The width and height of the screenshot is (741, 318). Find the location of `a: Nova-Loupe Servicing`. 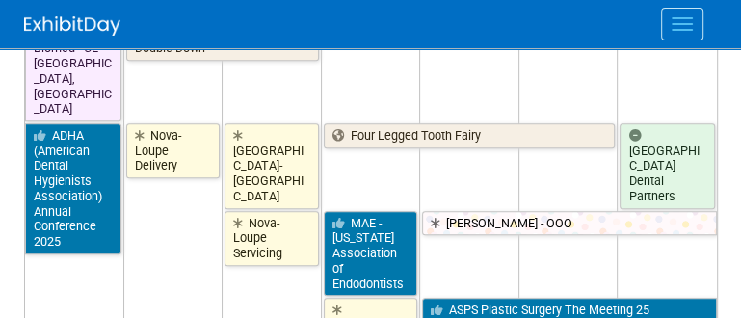

a: Nova-Loupe Servicing is located at coordinates (272, 238).